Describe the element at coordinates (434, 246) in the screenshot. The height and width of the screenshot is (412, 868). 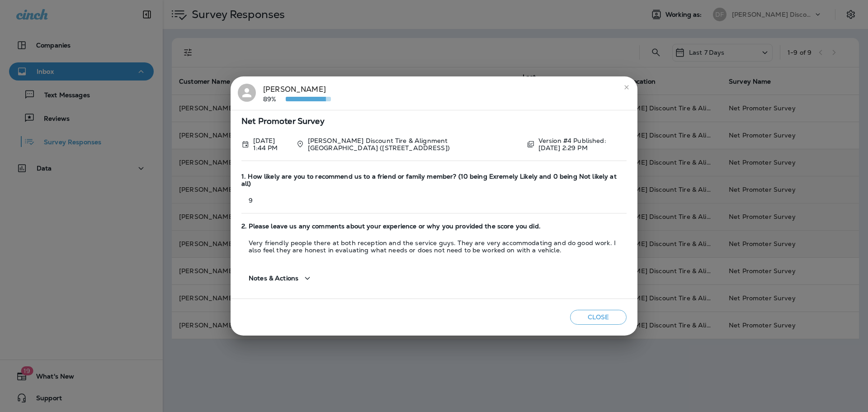
I see `p: Very friendly people there at both reception and the service guys. They are very accommodating an...` at that location.